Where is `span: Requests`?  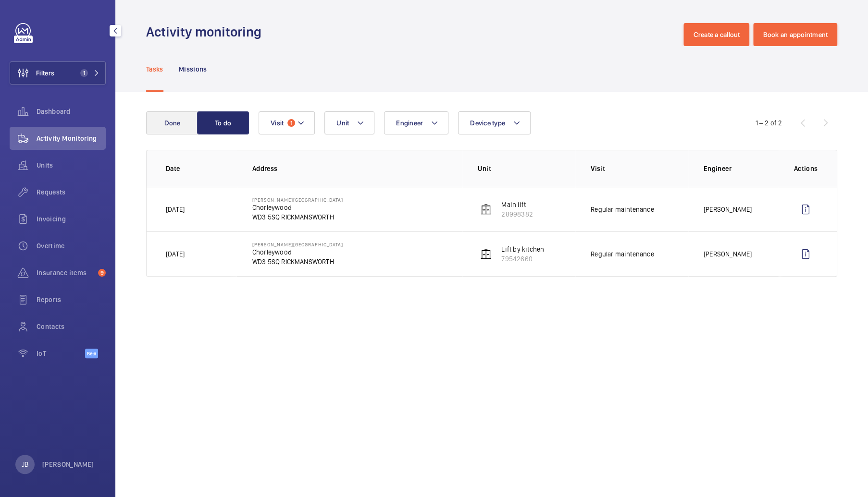
span: Requests is located at coordinates (71, 192).